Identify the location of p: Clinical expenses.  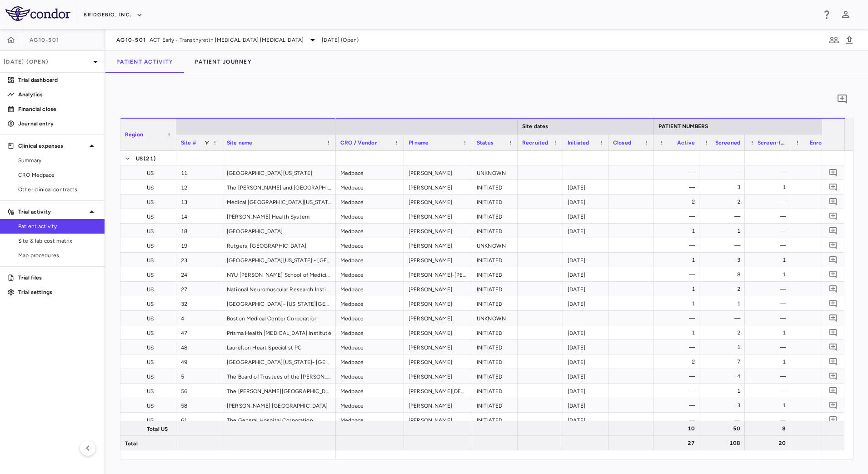
(52, 146).